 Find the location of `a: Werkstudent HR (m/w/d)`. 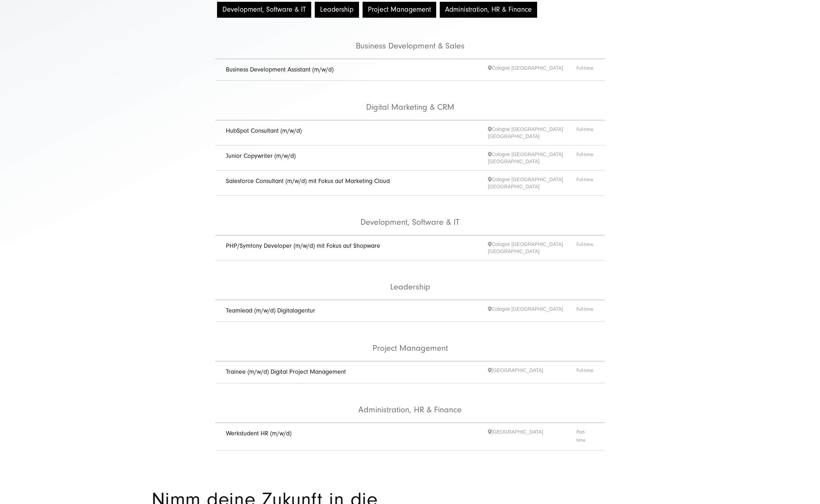

a: Werkstudent HR (m/w/d) is located at coordinates (258, 433).